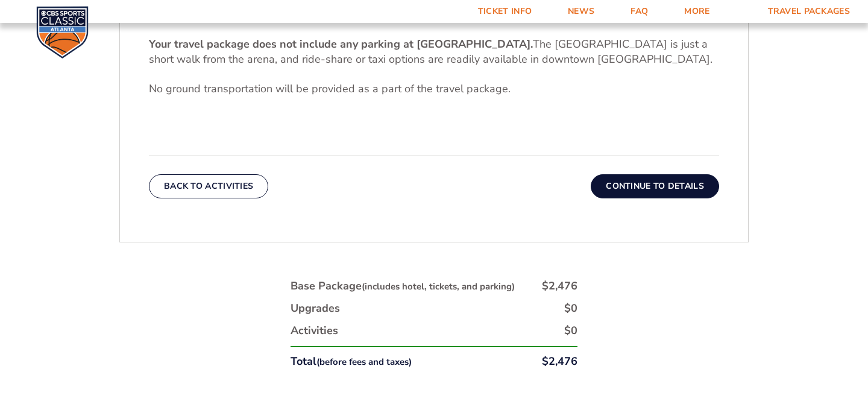 This screenshot has height=398, width=868. Describe the element at coordinates (655, 186) in the screenshot. I see `button: Continue To Details` at that location.